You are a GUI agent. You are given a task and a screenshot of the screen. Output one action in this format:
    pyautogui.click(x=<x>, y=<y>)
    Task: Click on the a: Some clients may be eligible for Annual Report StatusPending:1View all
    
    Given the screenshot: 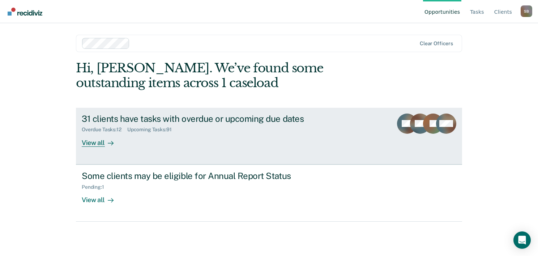 What is the action you would take?
    pyautogui.click(x=269, y=193)
    